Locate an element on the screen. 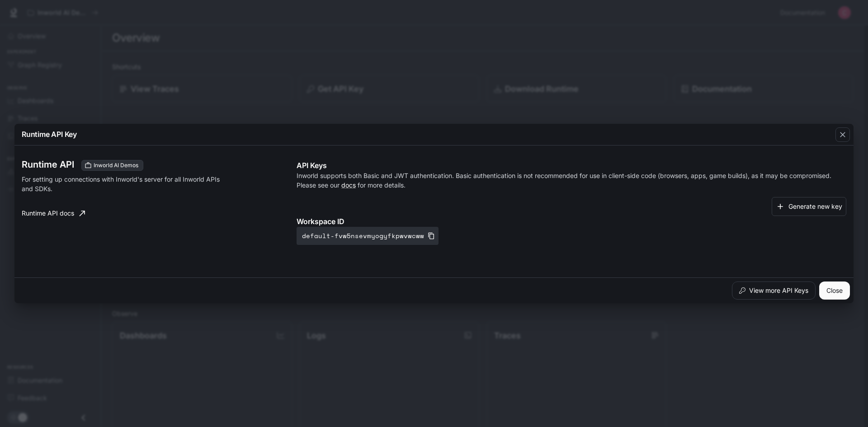 The height and width of the screenshot is (427, 868). span: Inworld AI Demos is located at coordinates (116, 165).